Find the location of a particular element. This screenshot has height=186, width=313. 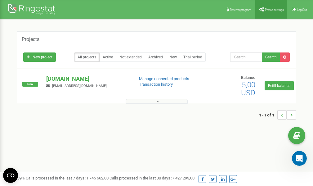

a: Refill balance is located at coordinates (279, 86).